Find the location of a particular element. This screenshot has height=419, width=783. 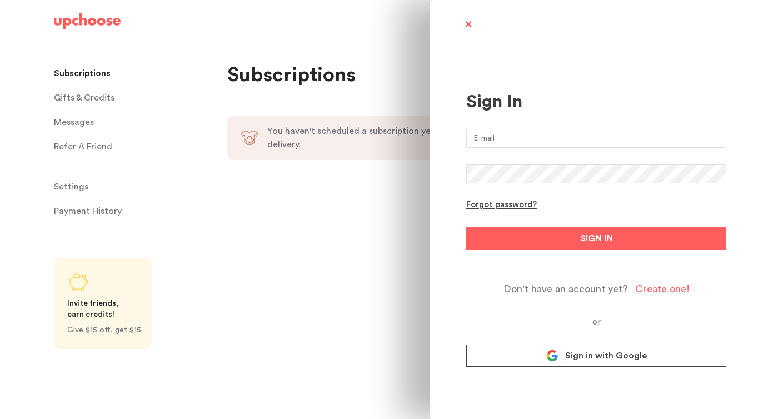

div: Forgot password? is located at coordinates (501, 205).